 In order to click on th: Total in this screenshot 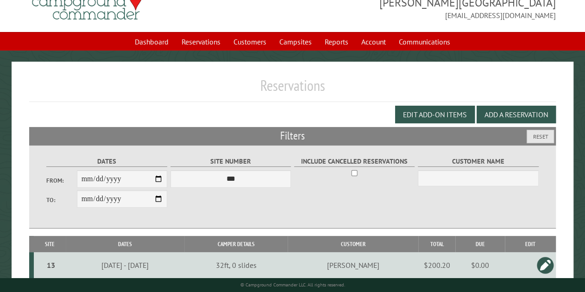, I will do `click(437, 244)`.